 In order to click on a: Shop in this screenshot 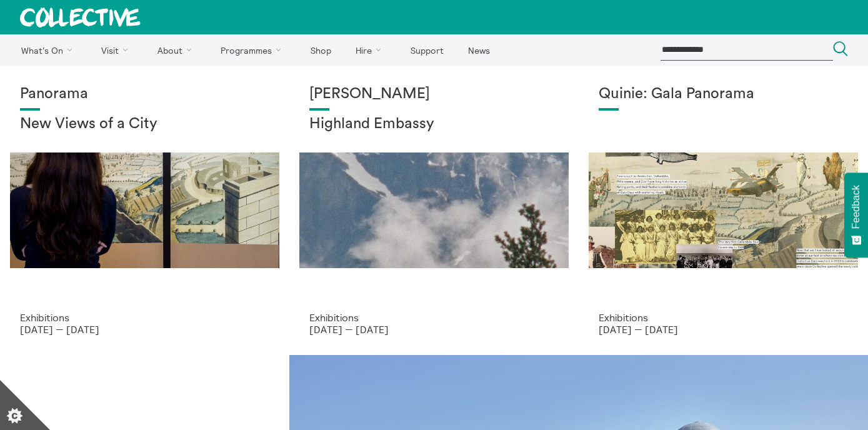, I will do `click(321, 50)`.